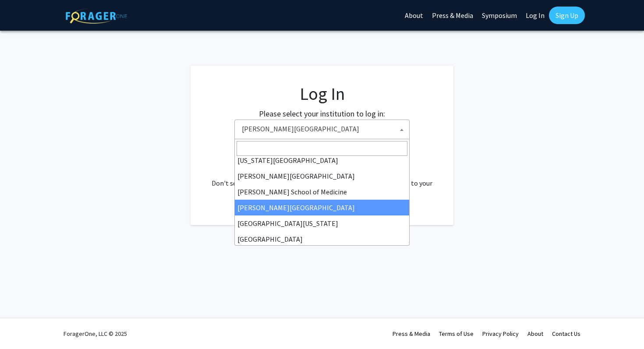 The width and height of the screenshot is (644, 349). Describe the element at coordinates (322, 178) in the screenshot. I see `div: No account? . Don't see your institution? about bringing ForagerOne to your institution.` at that location.